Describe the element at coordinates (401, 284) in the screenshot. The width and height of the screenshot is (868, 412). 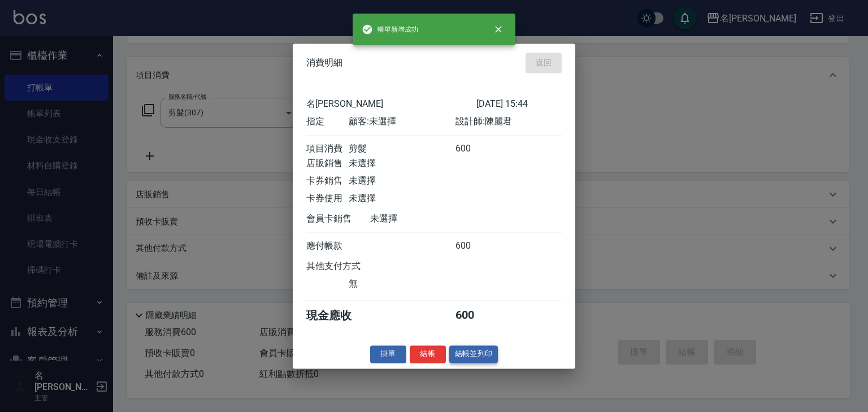
I see `div: 無` at that location.